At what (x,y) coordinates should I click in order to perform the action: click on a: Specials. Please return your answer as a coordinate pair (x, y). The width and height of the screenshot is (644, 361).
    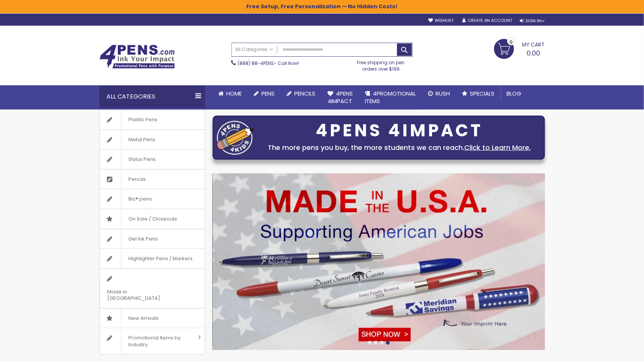
    Looking at the image, I should click on (479, 93).